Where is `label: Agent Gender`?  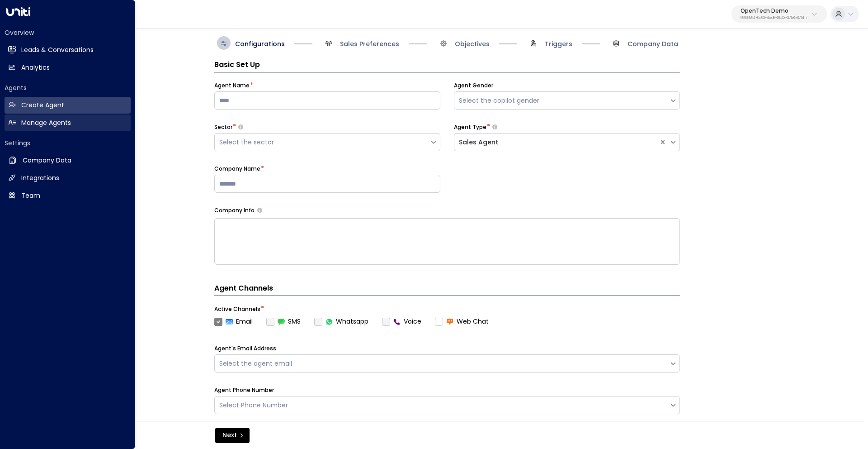 label: Agent Gender is located at coordinates (473, 85).